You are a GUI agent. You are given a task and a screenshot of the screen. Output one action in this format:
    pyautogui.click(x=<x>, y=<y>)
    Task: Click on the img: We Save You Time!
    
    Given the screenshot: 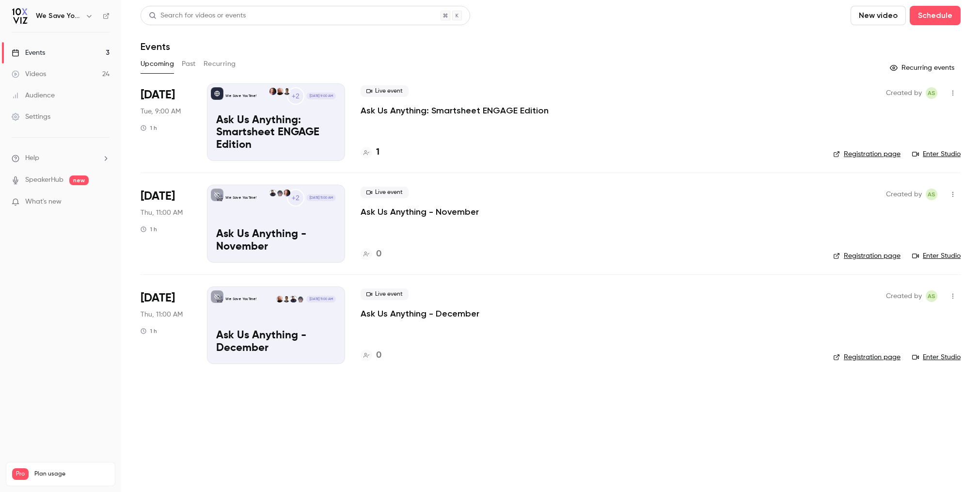 What is the action you would take?
    pyautogui.click(x=20, y=16)
    